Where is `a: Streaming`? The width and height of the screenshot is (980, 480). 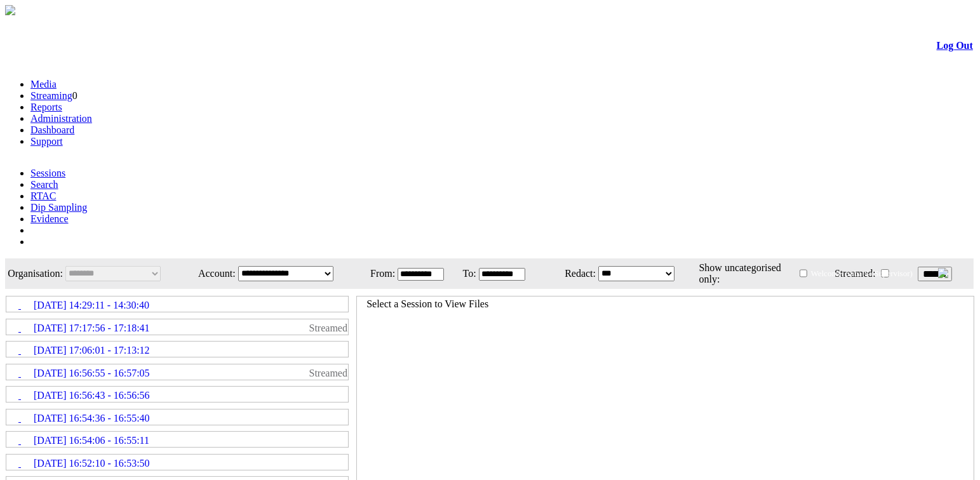
a: Streaming is located at coordinates (52, 95).